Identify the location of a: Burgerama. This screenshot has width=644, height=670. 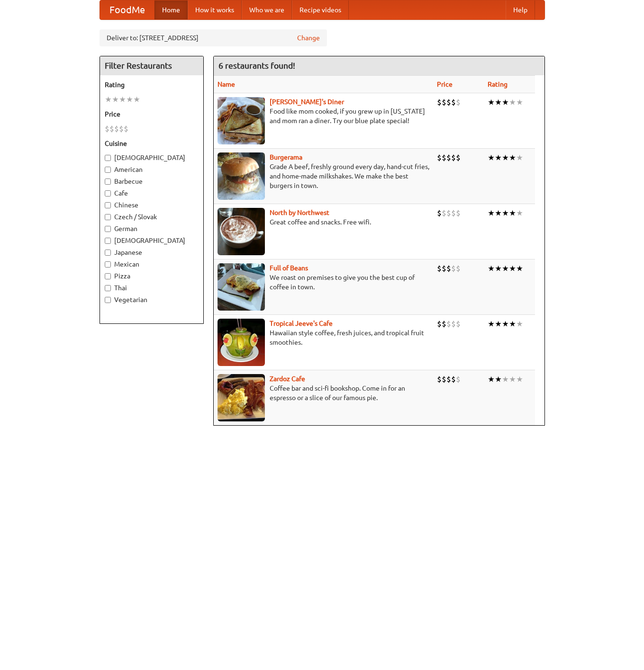
(286, 157).